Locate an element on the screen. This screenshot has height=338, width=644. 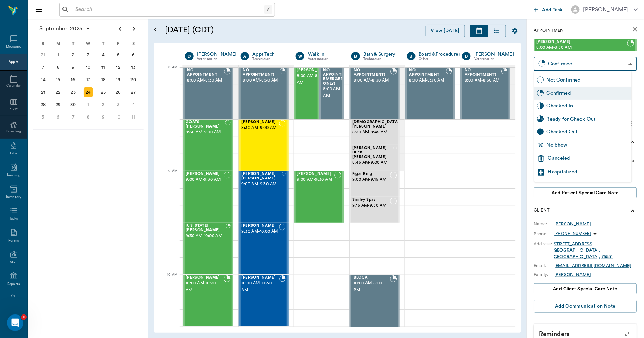
div: Hospitalized is located at coordinates (588, 172).